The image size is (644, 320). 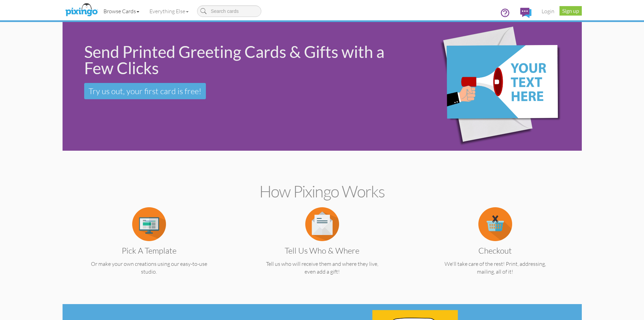 I want to click on h3: Pick a Template, so click(x=149, y=251).